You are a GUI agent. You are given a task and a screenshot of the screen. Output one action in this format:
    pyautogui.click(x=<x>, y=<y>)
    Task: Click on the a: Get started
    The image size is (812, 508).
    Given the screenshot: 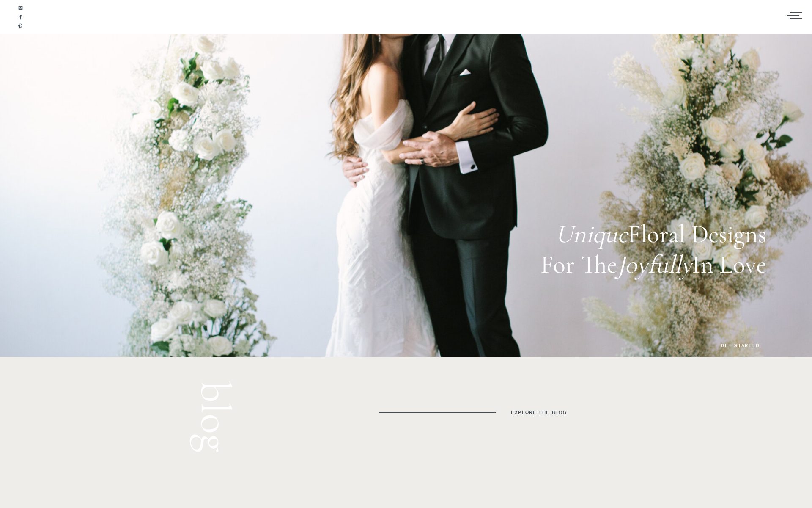 What is the action you would take?
    pyautogui.click(x=721, y=345)
    